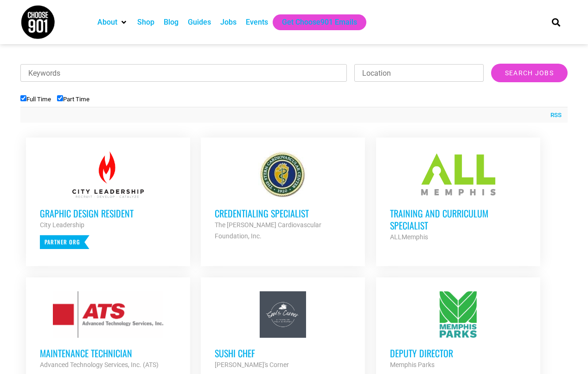 This screenshot has width=588, height=374. Describe the element at coordinates (228, 22) in the screenshot. I see `div: Jobs` at that location.